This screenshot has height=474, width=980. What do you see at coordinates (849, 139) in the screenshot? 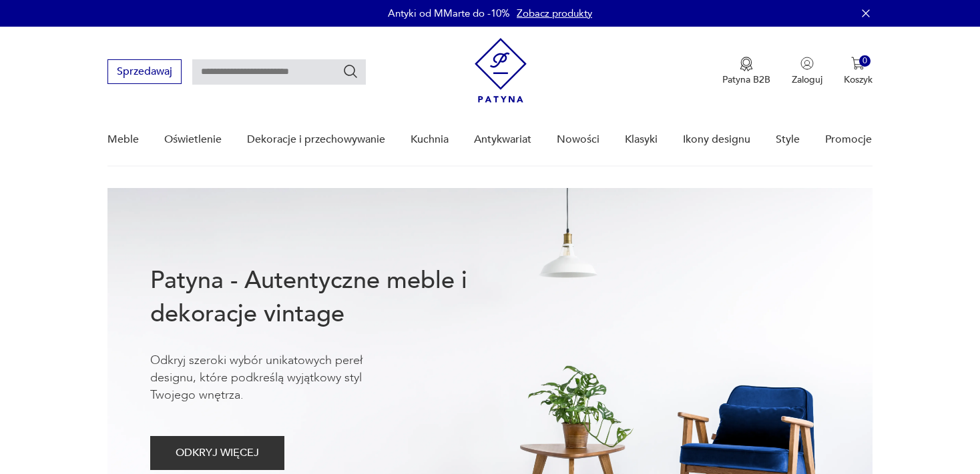
I see `a: Promocje` at bounding box center [849, 139].